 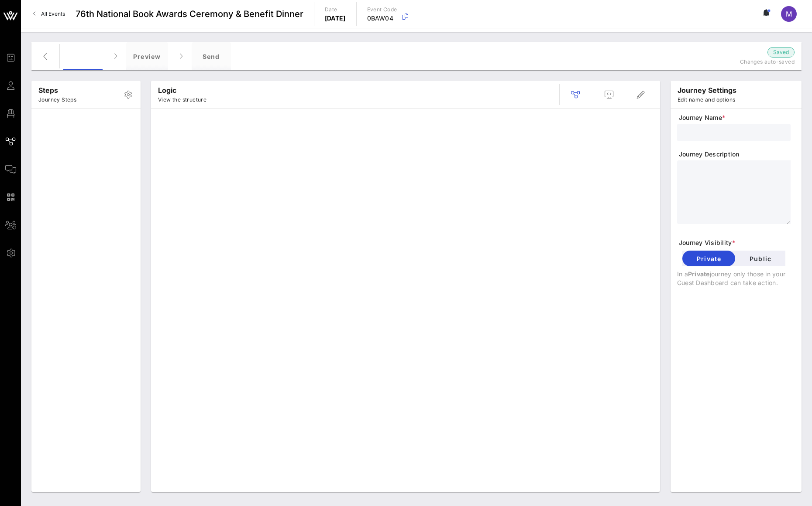 I want to click on span: M, so click(x=789, y=14).